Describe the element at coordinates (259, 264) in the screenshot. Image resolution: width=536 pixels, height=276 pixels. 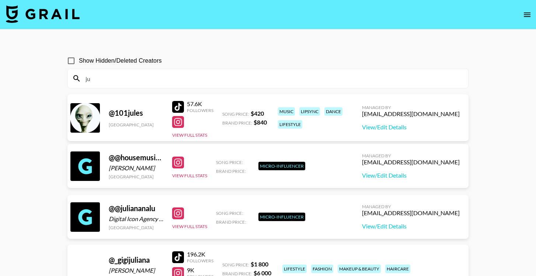
I see `strong: $ 1 800` at that location.